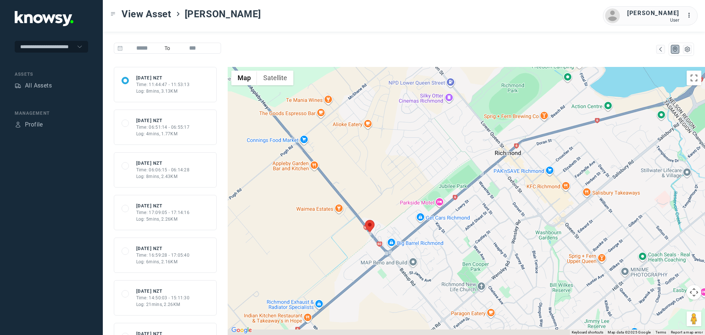 The width and height of the screenshot is (705, 335). I want to click on div: Log: 6mins, 2.16KM, so click(163, 261).